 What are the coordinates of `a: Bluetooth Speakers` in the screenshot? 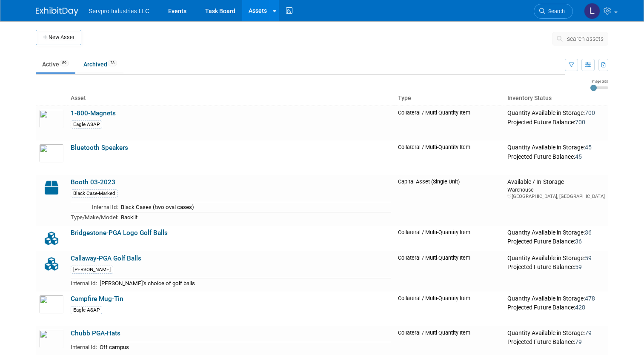 It's located at (99, 148).